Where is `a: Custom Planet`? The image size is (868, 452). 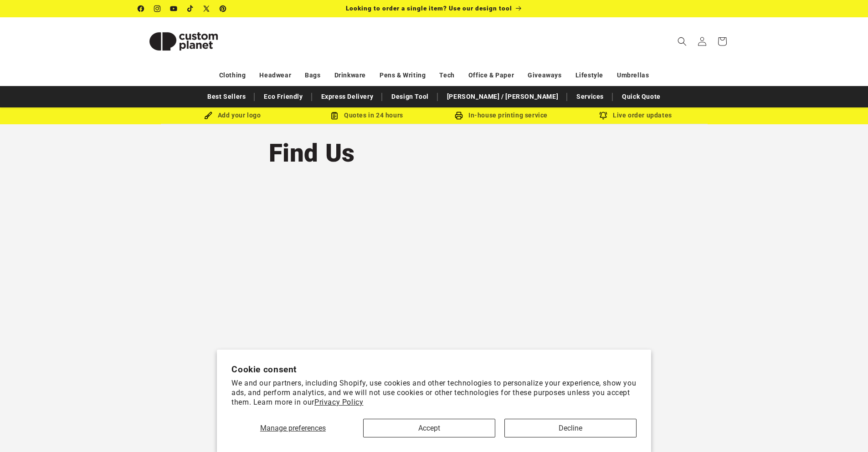
a: Custom Planet is located at coordinates (183, 41).